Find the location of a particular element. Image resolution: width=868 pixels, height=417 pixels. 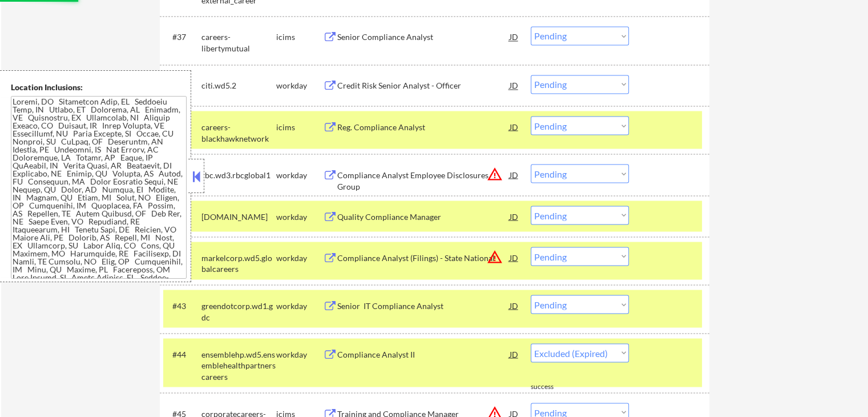

div: Senior IT Compliance Analyst is located at coordinates (423, 306).